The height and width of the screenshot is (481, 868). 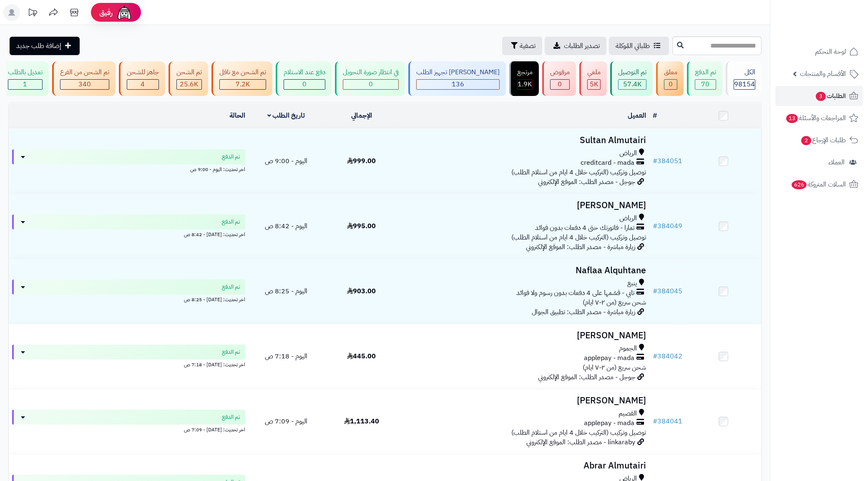 I want to click on a: الحالة, so click(x=237, y=115).